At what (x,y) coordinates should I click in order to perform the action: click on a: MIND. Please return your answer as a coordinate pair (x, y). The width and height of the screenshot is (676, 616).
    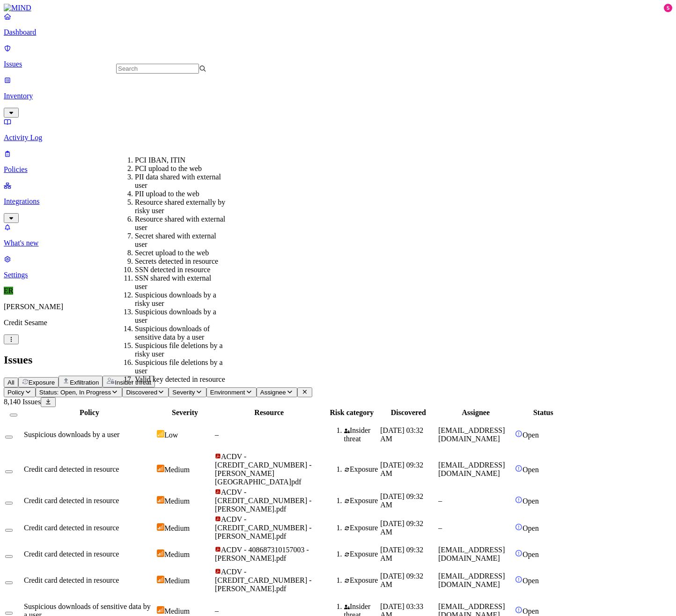
    Looking at the image, I should click on (338, 8).